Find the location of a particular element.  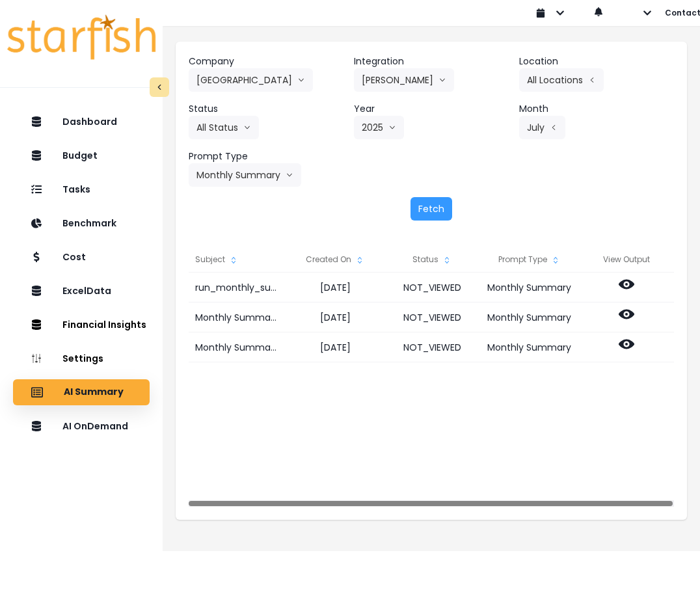

div: View Output is located at coordinates (626, 260).